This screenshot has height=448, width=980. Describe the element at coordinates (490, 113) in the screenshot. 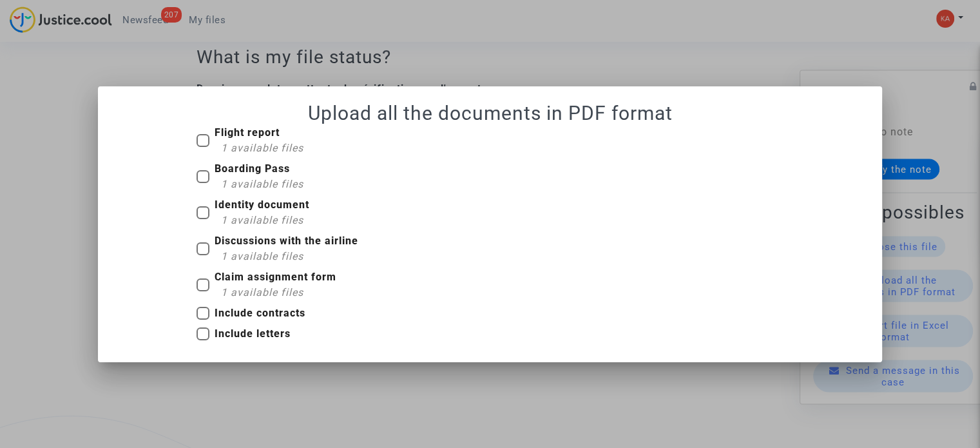

I see `h1: Upload all the documents in PDF format` at that location.